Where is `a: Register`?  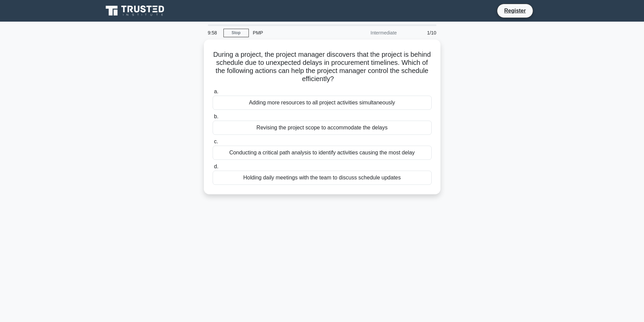 a: Register is located at coordinates (515, 10).